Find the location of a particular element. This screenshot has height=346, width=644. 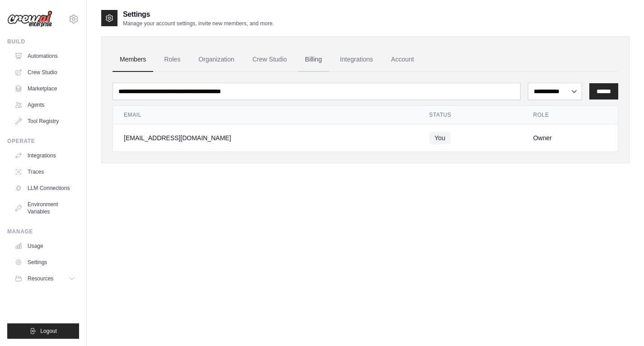

div: Operate is located at coordinates (43, 141).